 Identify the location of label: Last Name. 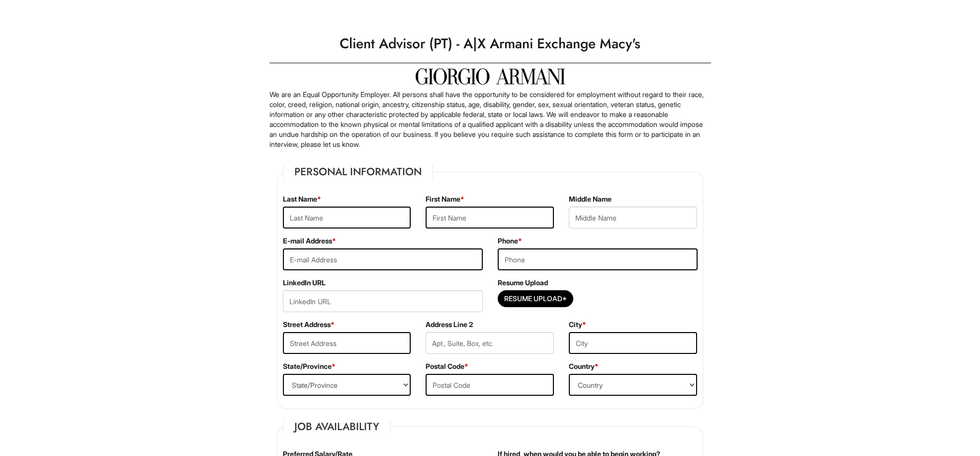
(302, 199).